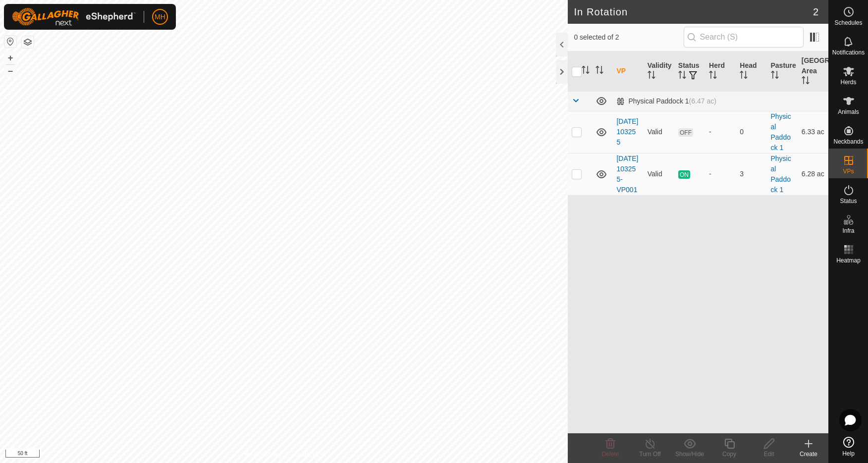 This screenshot has width=868, height=463. I want to click on span: OFF, so click(685, 132).